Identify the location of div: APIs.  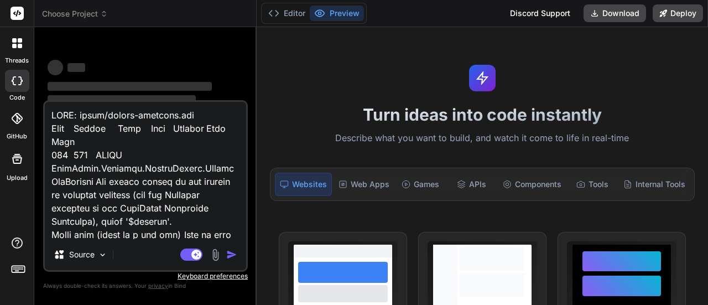
(471, 184).